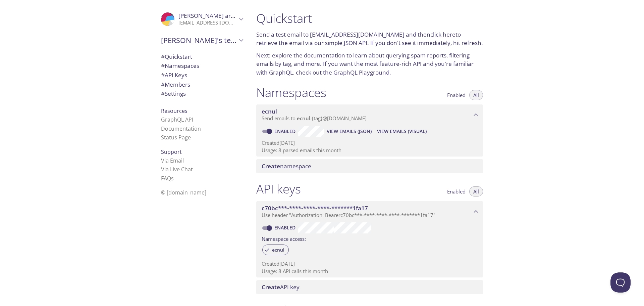 The height and width of the screenshot is (306, 644). I want to click on span: Support, so click(171, 152).